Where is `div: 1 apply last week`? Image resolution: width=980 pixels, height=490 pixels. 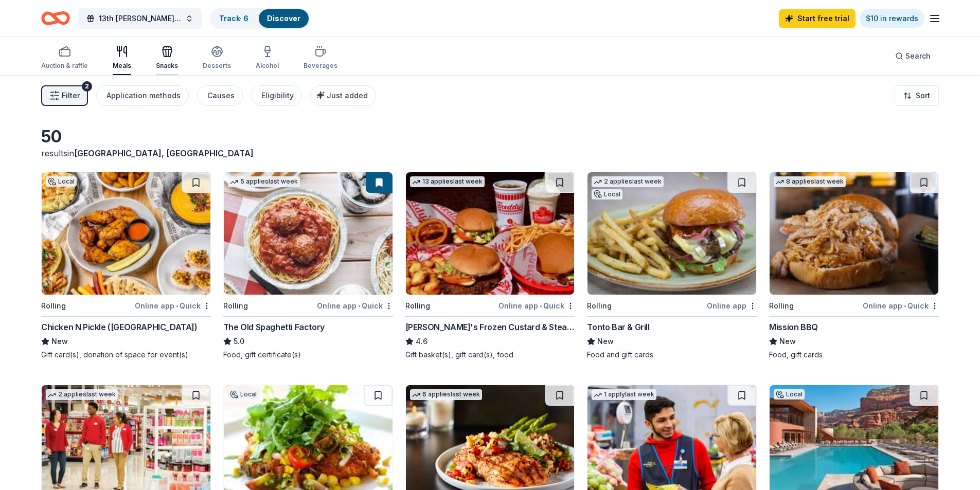
div: 1 apply last week is located at coordinates (624, 394).